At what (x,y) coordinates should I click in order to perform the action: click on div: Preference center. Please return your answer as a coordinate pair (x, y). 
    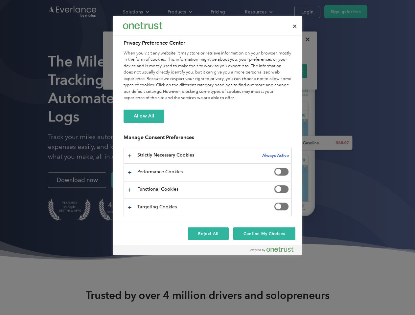
    Looking at the image, I should click on (207, 135).